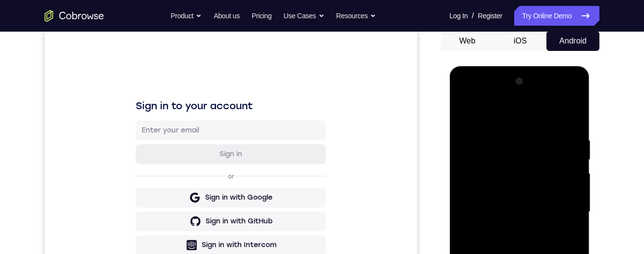 This screenshot has height=254, width=644. Describe the element at coordinates (573, 41) in the screenshot. I see `button: Android` at that location.